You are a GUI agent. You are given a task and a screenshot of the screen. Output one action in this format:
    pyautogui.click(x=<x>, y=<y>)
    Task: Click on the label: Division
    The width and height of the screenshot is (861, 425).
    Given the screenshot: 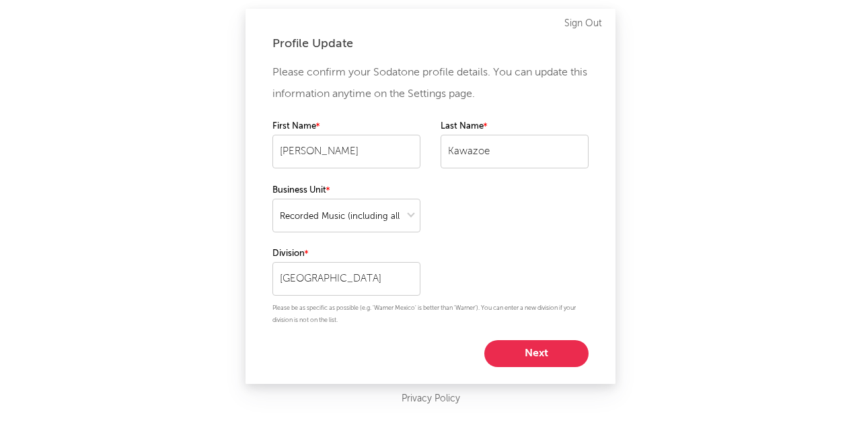 What is the action you would take?
    pyautogui.click(x=347, y=254)
    